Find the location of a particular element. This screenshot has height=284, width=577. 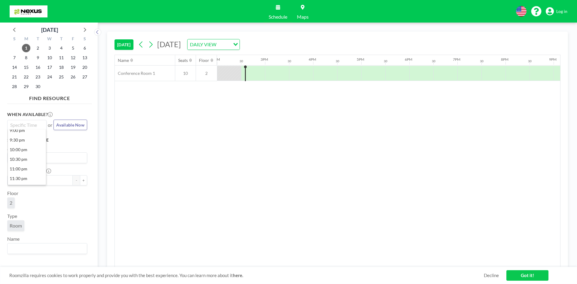

div: Name is located at coordinates (123, 60).